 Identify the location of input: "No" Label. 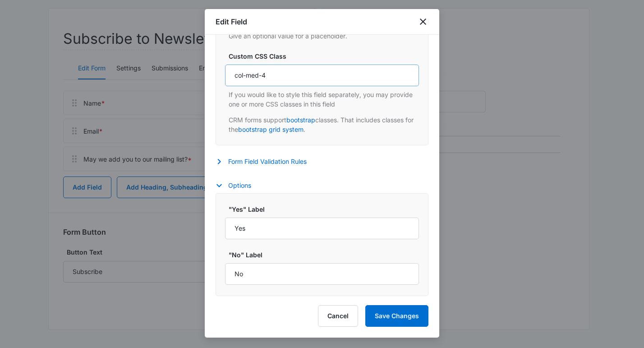
(322, 274).